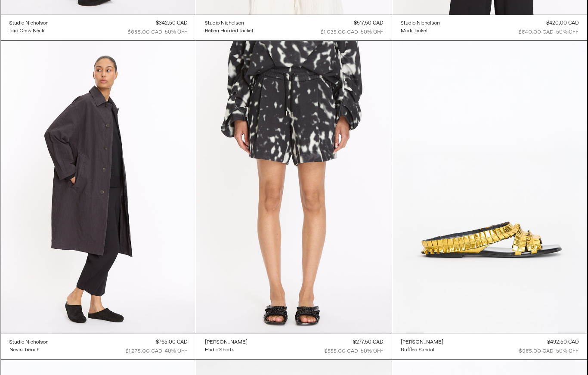 The image size is (588, 375). What do you see at coordinates (294, 187) in the screenshot?
I see `img: Dries Van Noten Hadio Shorts` at bounding box center [294, 187].